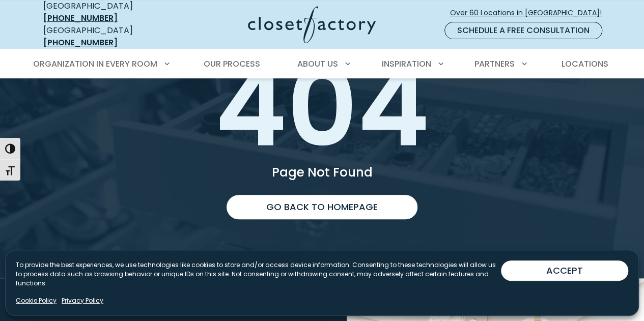 The height and width of the screenshot is (321, 644). I want to click on p: Page Not Found, so click(322, 172).